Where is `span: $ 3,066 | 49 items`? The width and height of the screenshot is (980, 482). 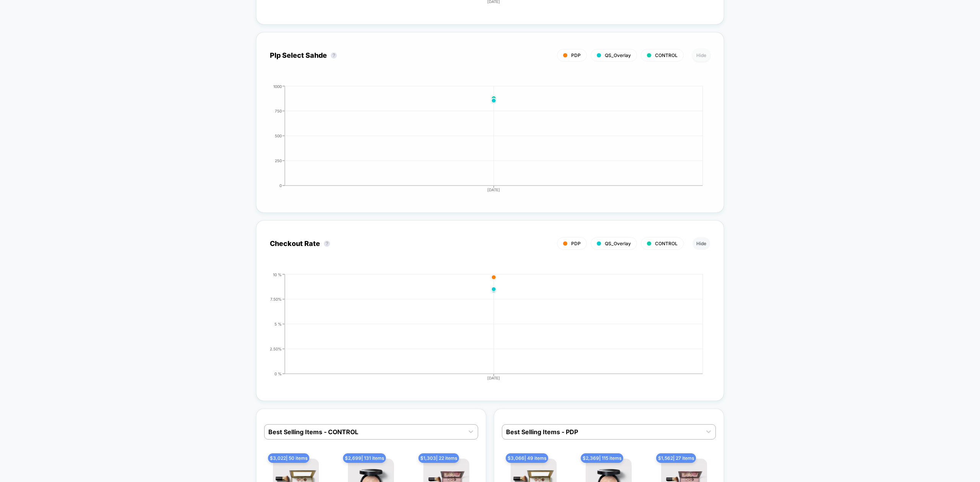
span: $ 3,066 | 49 items is located at coordinates (527, 458).